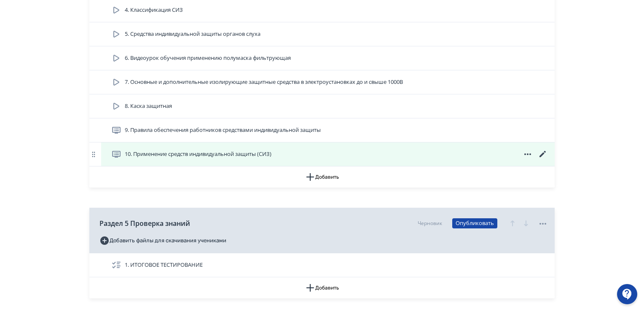 Image resolution: width=644 pixels, height=311 pixels. Describe the element at coordinates (163, 241) in the screenshot. I see `button: Добавить файлы для скачивания учениками` at that location.